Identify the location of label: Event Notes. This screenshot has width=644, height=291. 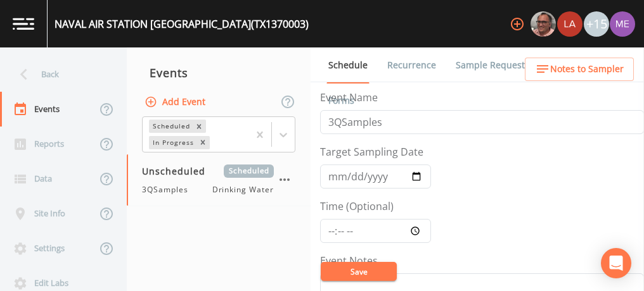
(348, 261).